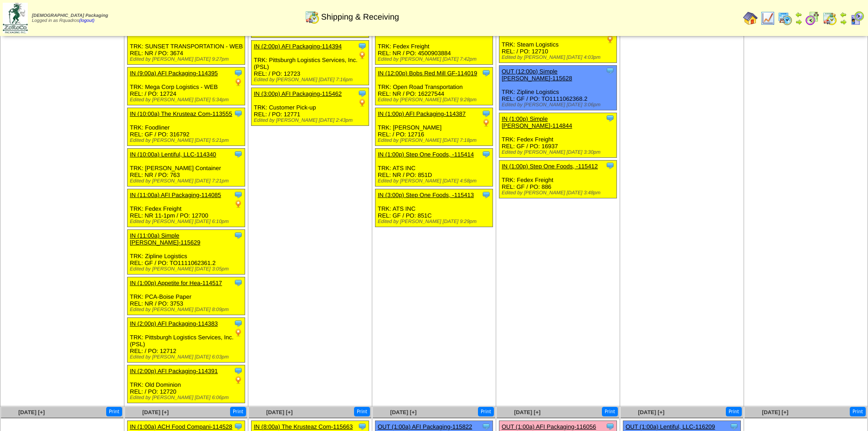 Image resolution: width=868 pixels, height=431 pixels. I want to click on a: IN (3:00p) AFI Packaging-115462, so click(298, 93).